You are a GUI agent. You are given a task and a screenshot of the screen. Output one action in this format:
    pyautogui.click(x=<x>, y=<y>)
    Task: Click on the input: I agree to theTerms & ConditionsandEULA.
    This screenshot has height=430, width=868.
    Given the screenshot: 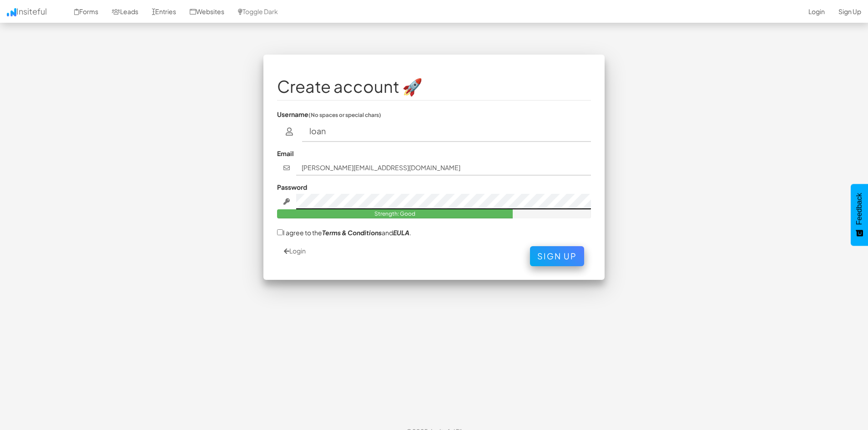 What is the action you would take?
    pyautogui.click(x=280, y=232)
    